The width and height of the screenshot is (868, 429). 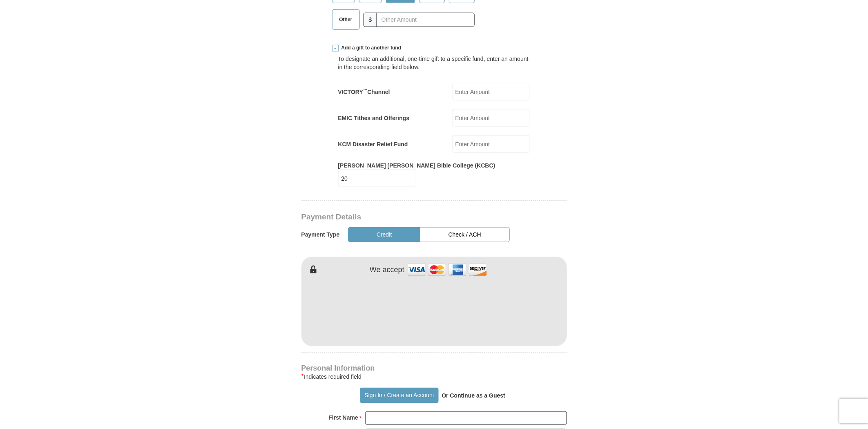 What do you see at coordinates (474, 396) in the screenshot?
I see `strong: Or Continue as a Guest` at bounding box center [474, 396].